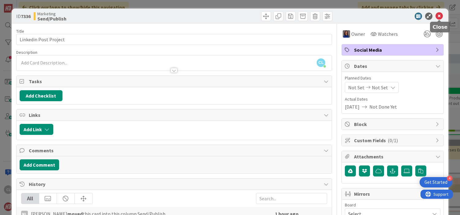 The height and width of the screenshot is (215, 460). I want to click on h5: Close, so click(440, 27).